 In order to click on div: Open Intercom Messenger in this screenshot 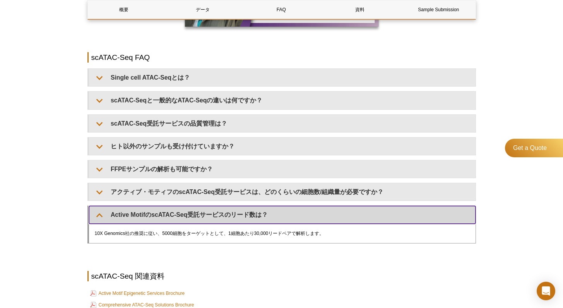, I will do `click(546, 291)`.